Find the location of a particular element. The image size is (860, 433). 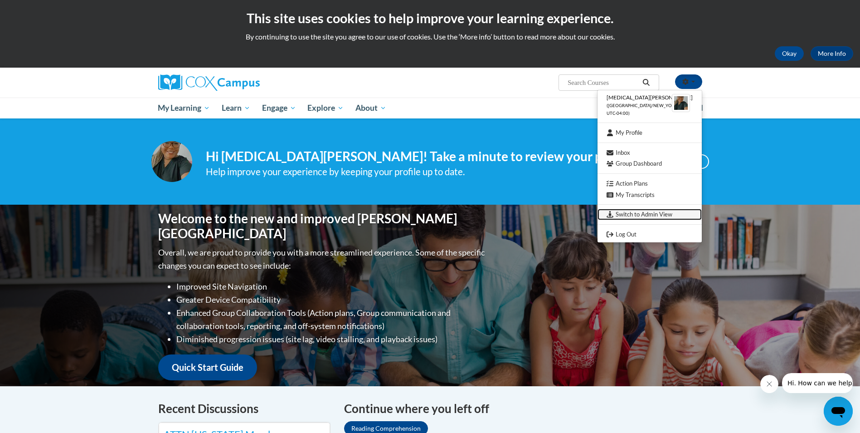

li: Enhanced Group Collaboration Tools (Action plans, Group communication and collaboration tools, re... is located at coordinates (331, 319).